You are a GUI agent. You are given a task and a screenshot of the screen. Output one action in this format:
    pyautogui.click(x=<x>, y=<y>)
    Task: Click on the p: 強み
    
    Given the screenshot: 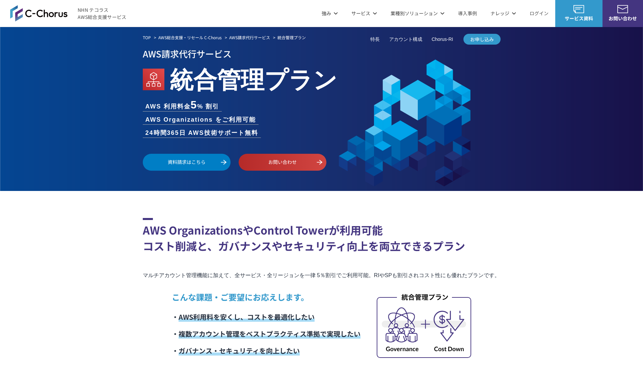 What is the action you would take?
    pyautogui.click(x=330, y=13)
    